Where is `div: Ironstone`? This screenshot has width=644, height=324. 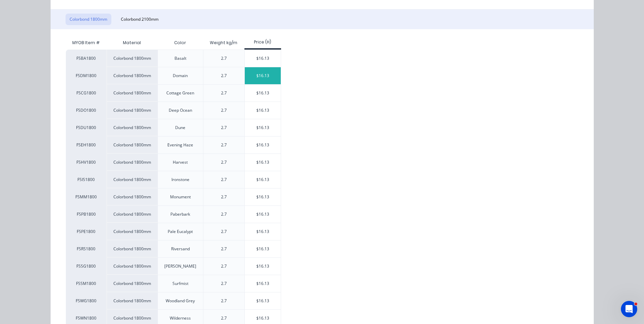
div: Ironstone is located at coordinates (180, 179).